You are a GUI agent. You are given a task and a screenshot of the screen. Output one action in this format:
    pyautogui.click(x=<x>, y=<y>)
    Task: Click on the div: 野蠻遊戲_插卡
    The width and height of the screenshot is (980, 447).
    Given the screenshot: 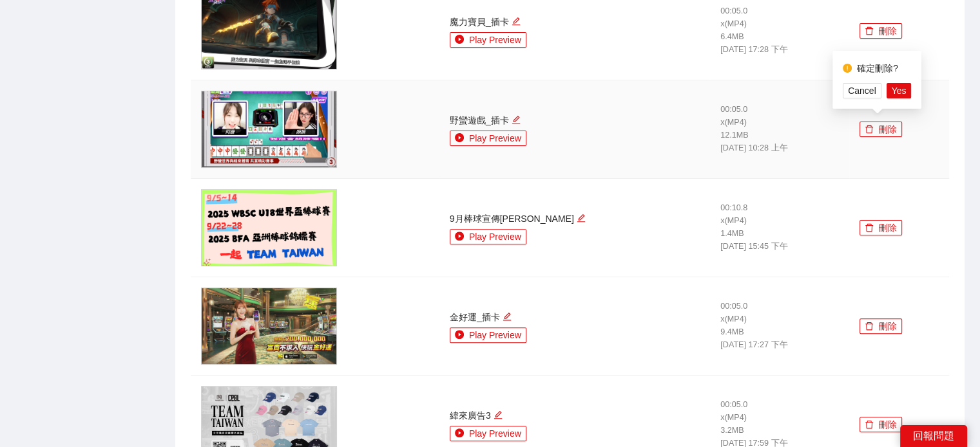 What is the action you would take?
    pyautogui.click(x=575, y=120)
    